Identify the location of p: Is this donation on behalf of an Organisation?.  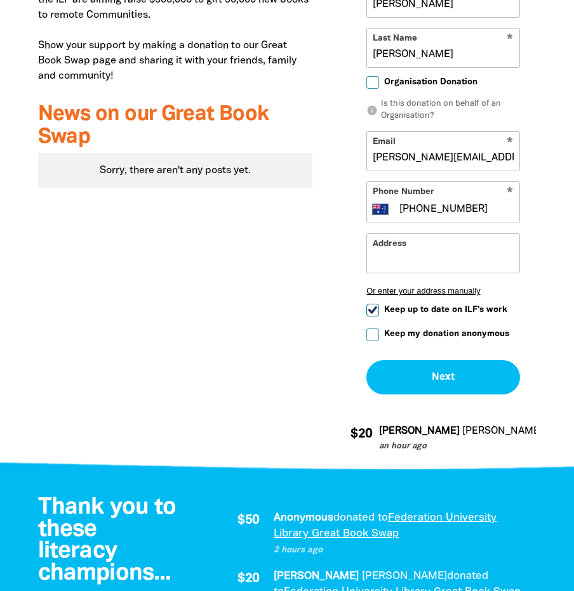
(443, 110).